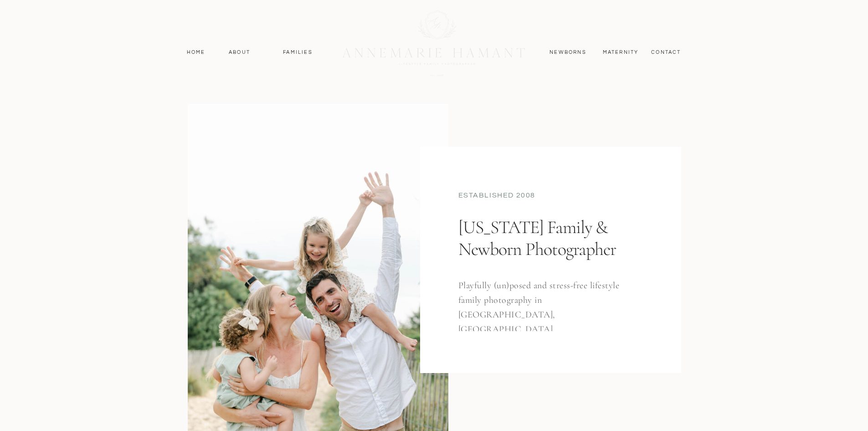 The image size is (868, 431). What do you see at coordinates (551, 196) in the screenshot?
I see `div: established 2008` at bounding box center [551, 196].